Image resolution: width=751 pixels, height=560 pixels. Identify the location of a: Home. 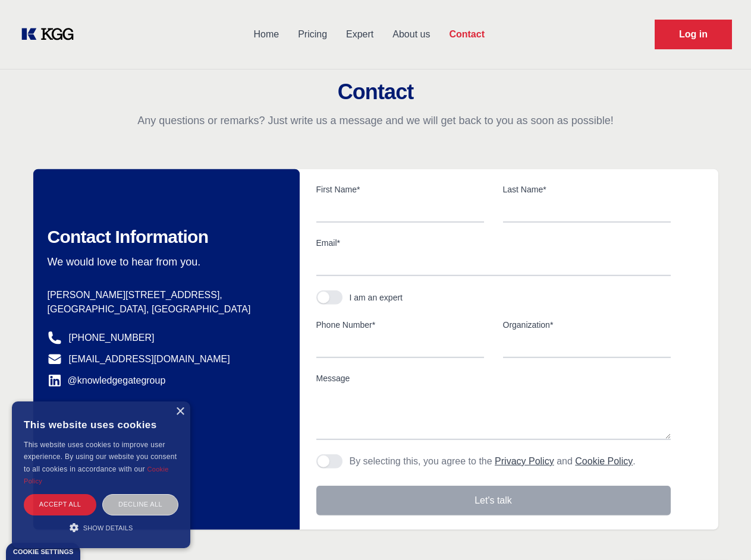
(266, 34).